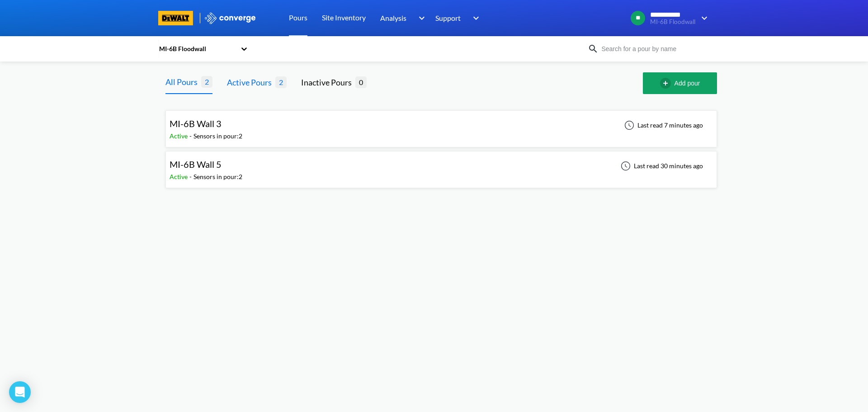  Describe the element at coordinates (195, 124) in the screenshot. I see `span: MI-6B Wall 3` at that location.